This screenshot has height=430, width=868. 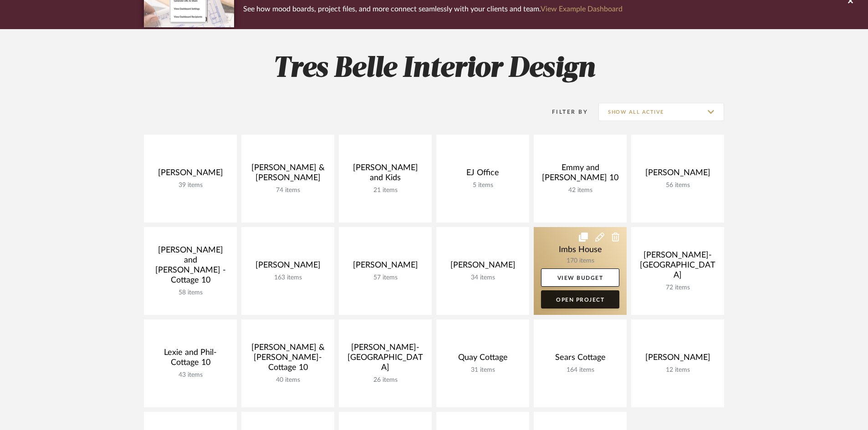 I want to click on div: 72 items, so click(x=678, y=287).